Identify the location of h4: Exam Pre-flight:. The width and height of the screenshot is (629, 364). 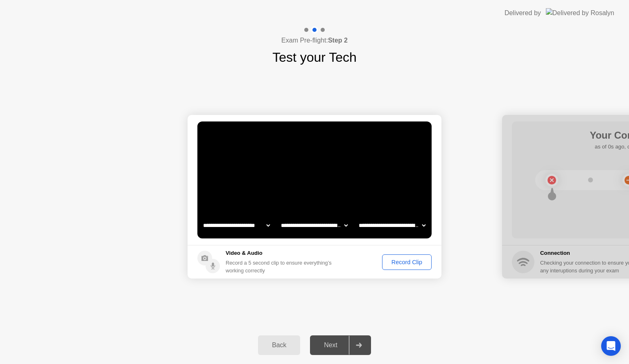
(315, 40).